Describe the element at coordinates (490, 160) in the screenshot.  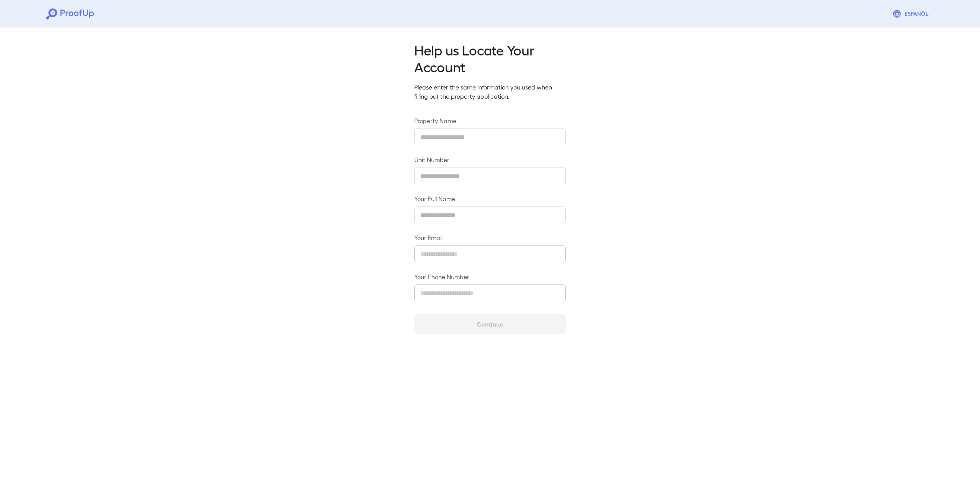
I see `label: Unit Number` at that location.